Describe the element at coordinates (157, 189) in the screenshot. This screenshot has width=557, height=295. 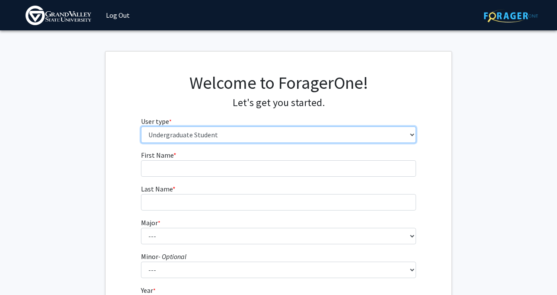
I see `span: Last Name` at that location.